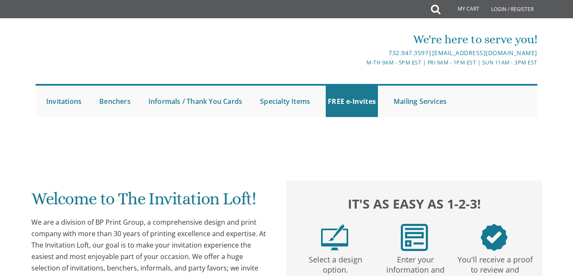  What do you see at coordinates (64, 101) in the screenshot?
I see `a: Invitations` at bounding box center [64, 101].